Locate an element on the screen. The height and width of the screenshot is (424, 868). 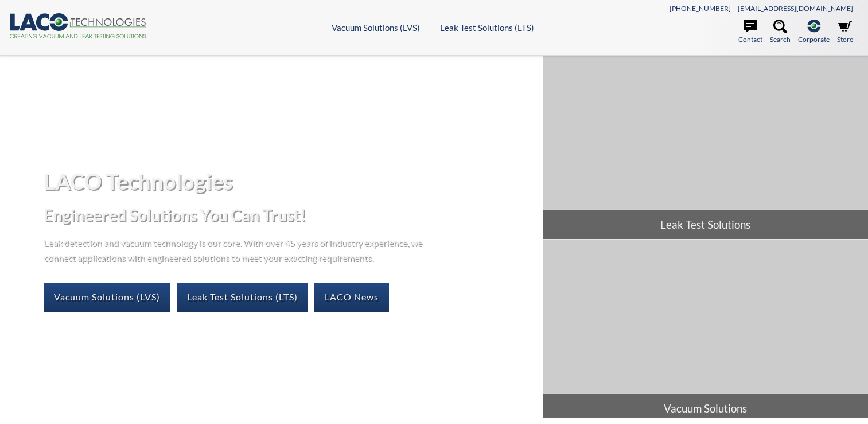
span: Leak Test Solutions is located at coordinates (705, 224).